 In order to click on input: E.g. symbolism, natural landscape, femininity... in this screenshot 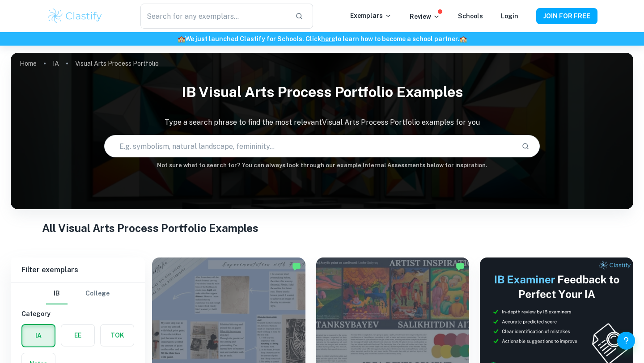, I will do `click(309, 146)`.